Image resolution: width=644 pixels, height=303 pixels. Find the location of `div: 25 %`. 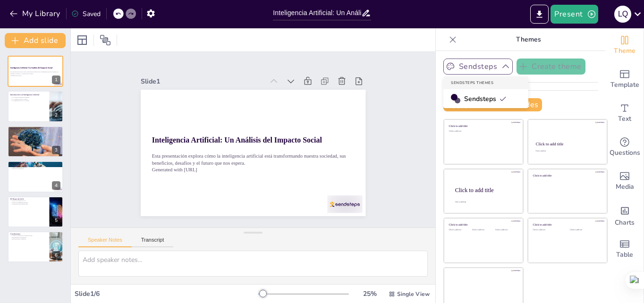

div: 25 % is located at coordinates (370, 293).